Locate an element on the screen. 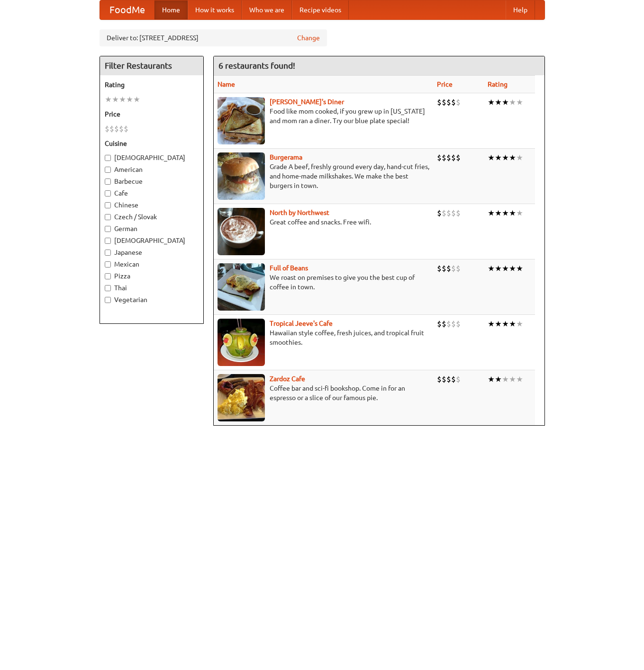 Image resolution: width=644 pixels, height=670 pixels. input: Pizza is located at coordinates (107, 276).